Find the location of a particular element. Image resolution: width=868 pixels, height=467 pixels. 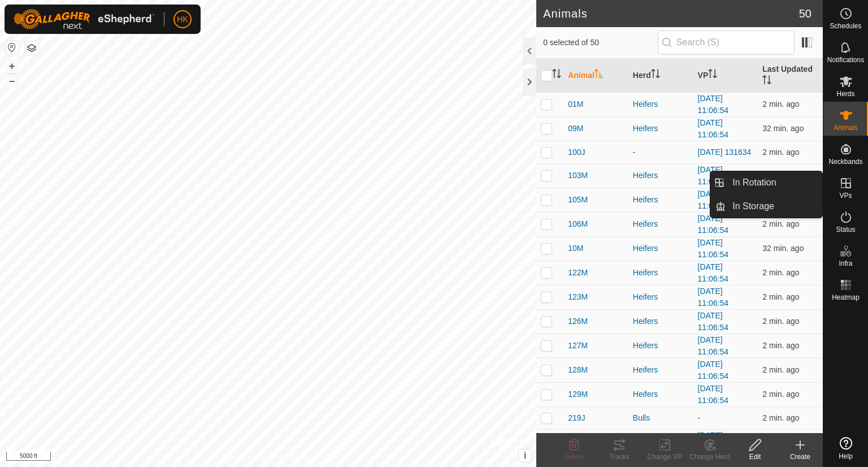

h2: Animals is located at coordinates (670, 13).